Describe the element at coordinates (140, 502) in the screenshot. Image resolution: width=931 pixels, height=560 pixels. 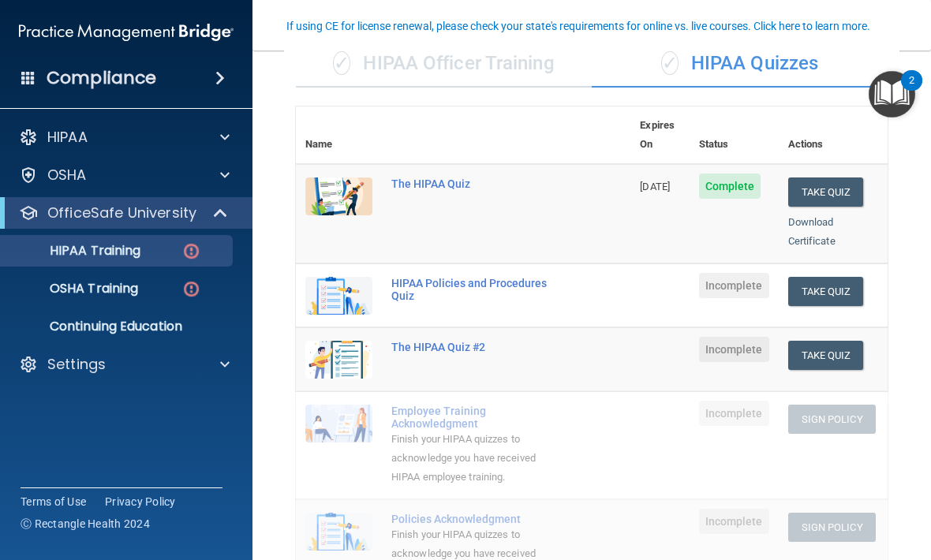
I see `a: Privacy Policy` at that location.